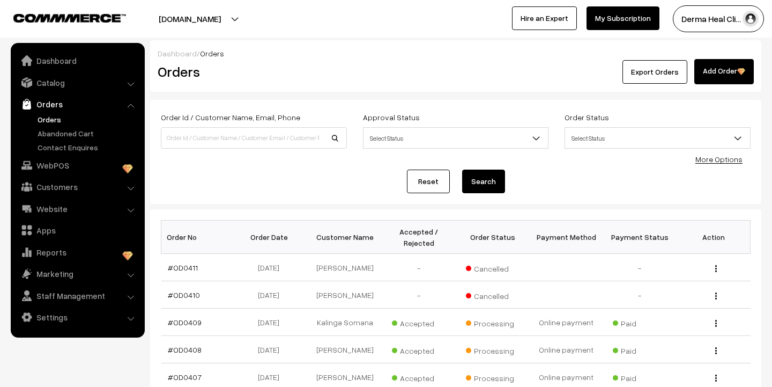 The image size is (772, 387). Describe the element at coordinates (484, 181) in the screenshot. I see `button: Search` at that location.